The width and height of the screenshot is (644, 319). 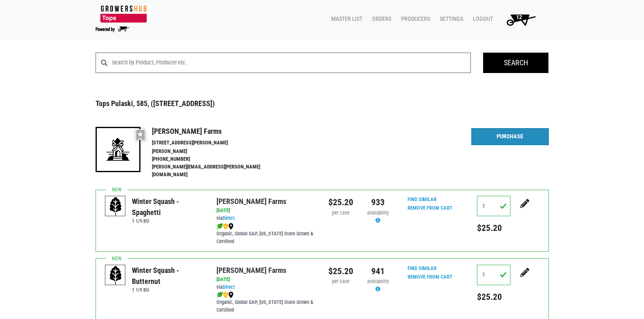 What do you see at coordinates (449, 19) in the screenshot?
I see `a: Settings` at bounding box center [449, 19].